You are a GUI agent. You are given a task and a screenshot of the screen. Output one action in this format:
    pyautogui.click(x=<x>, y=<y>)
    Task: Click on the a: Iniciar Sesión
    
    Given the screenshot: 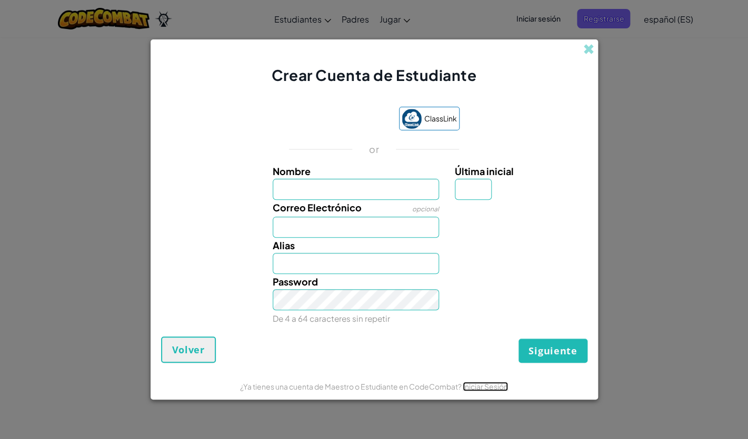 What is the action you would take?
    pyautogui.click(x=485, y=387)
    